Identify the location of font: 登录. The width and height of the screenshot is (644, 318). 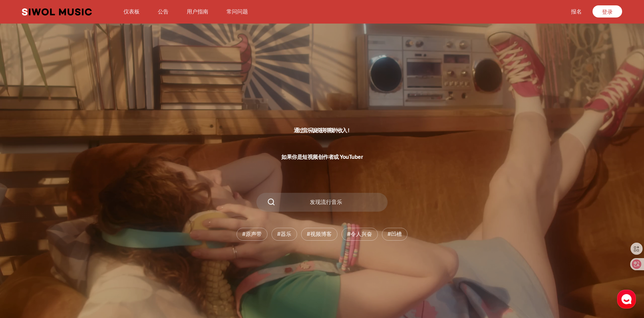
(607, 12).